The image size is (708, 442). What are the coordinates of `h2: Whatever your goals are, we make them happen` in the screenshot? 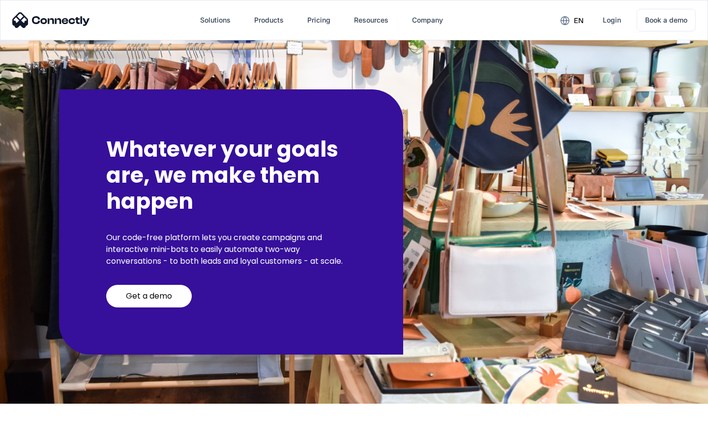 It's located at (231, 175).